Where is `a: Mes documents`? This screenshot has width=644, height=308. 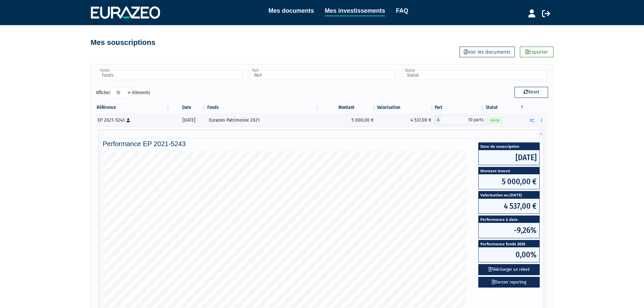 a: Mes documents is located at coordinates (291, 10).